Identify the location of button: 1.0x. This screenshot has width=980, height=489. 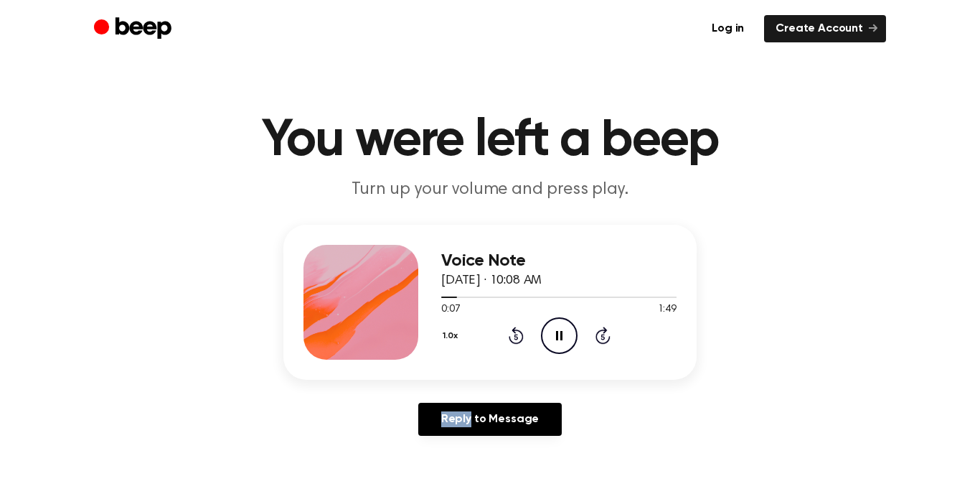
(451, 336).